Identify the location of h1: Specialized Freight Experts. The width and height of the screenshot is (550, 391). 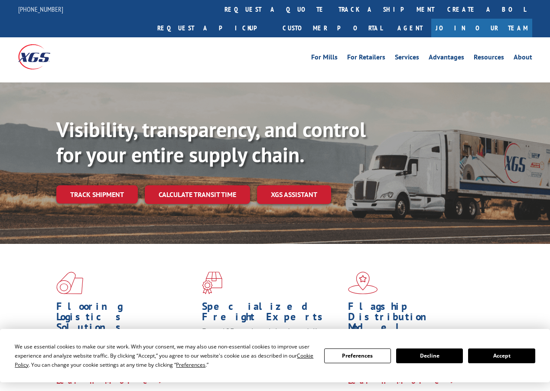
(271, 313).